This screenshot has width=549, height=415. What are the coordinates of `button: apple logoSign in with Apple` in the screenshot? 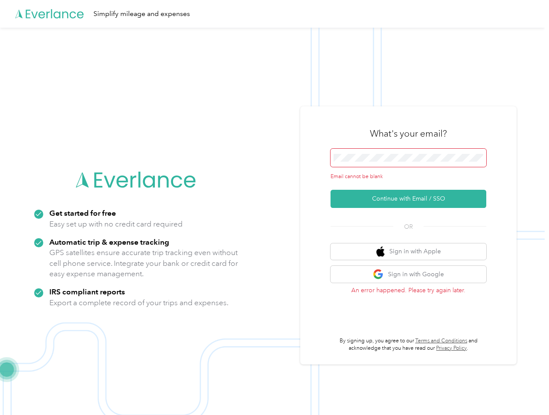 It's located at (408, 252).